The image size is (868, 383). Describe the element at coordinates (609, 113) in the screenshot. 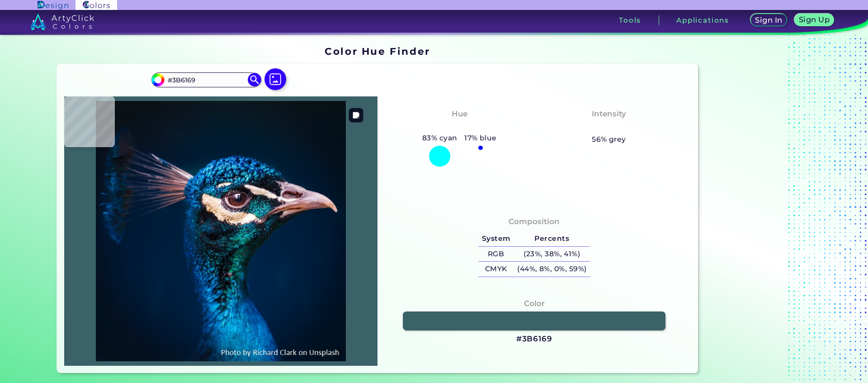

I see `h4: Intensity` at that location.